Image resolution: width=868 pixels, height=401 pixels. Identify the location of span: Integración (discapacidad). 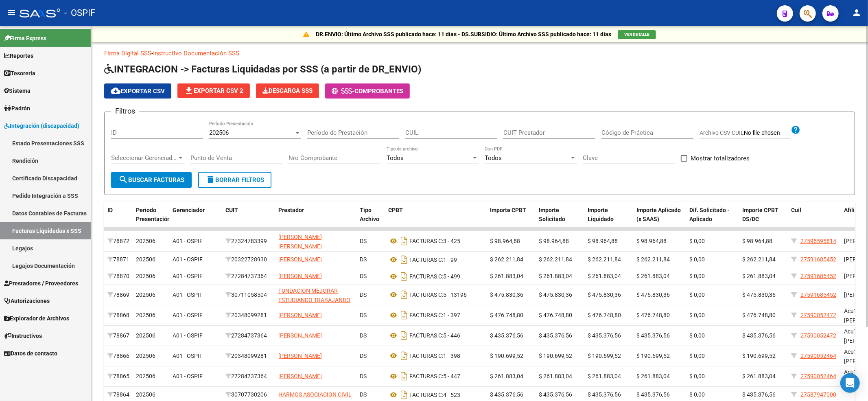
(41, 126).